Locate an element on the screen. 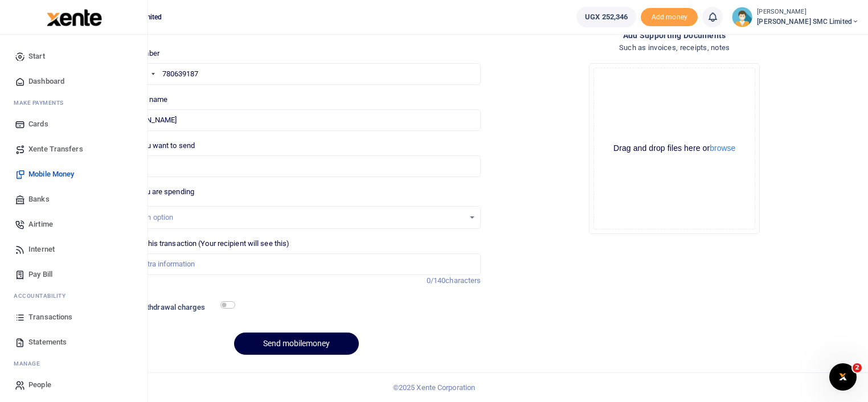 Image resolution: width=868 pixels, height=402 pixels. span: People is located at coordinates (40, 385).